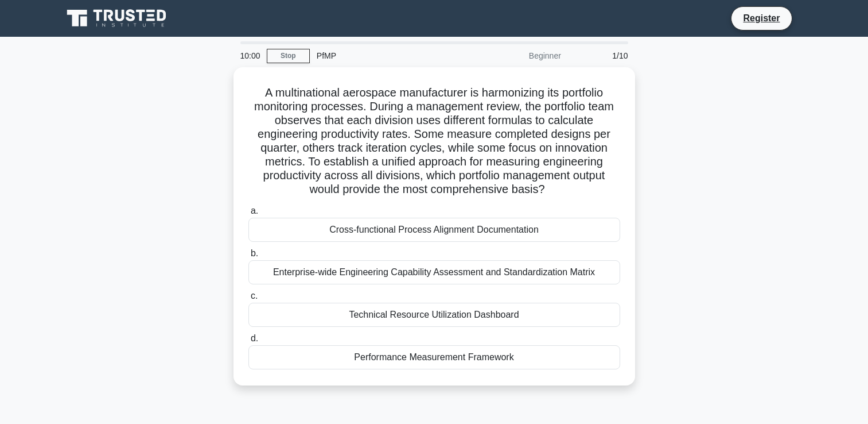 This screenshot has height=424, width=868. Describe the element at coordinates (434, 357) in the screenshot. I see `div: Performance Measurement Framework` at that location.